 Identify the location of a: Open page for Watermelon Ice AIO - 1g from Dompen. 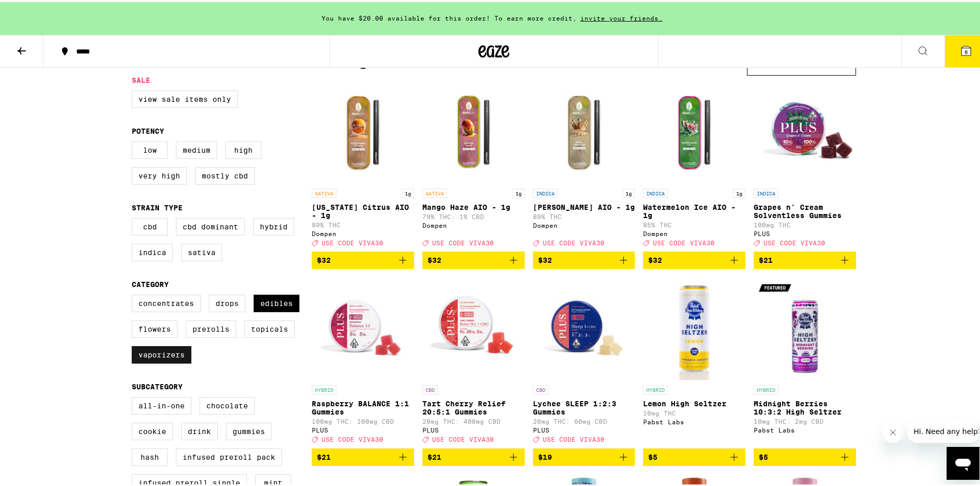
(694, 164).